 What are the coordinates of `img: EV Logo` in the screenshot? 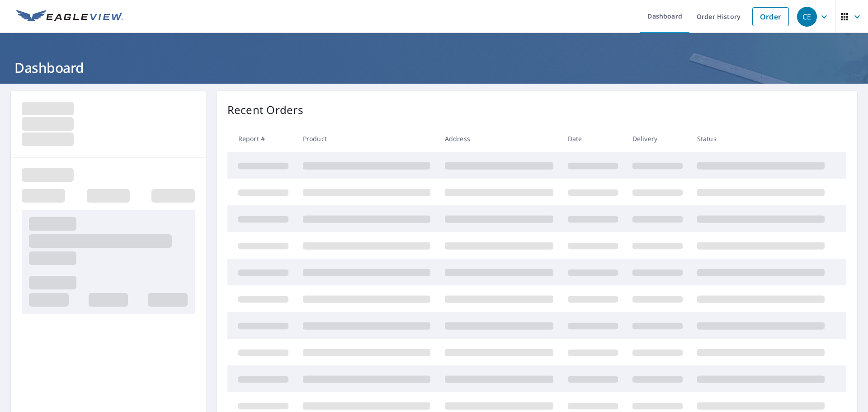 It's located at (70, 17).